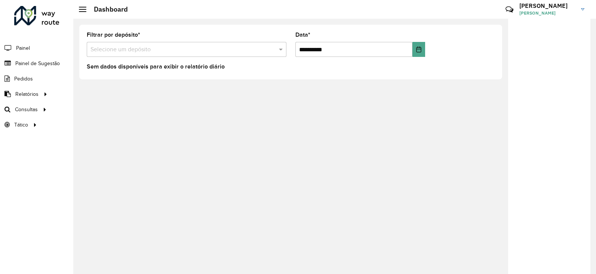 Image resolution: width=596 pixels, height=274 pixels. What do you see at coordinates (156, 67) in the screenshot?
I see `label: Sem dados disponíveis para exibir o relatório diário` at bounding box center [156, 67].